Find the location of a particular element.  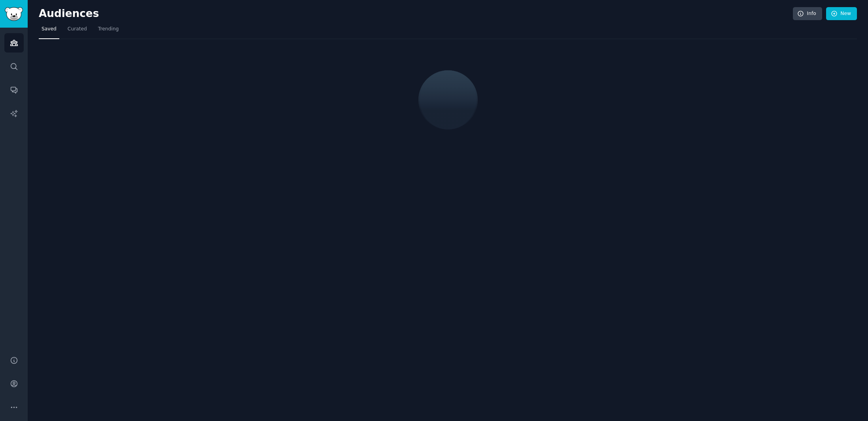

h2: Audiences is located at coordinates (415, 14).